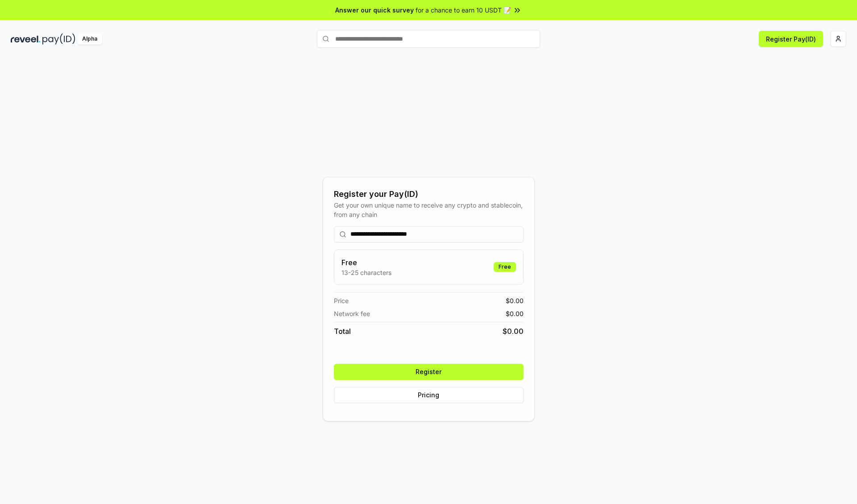 The width and height of the screenshot is (857, 504). Describe the element at coordinates (428, 210) in the screenshot. I see `div: Get your own unique name to receive any crypto and stablecoin, from any chain` at that location.